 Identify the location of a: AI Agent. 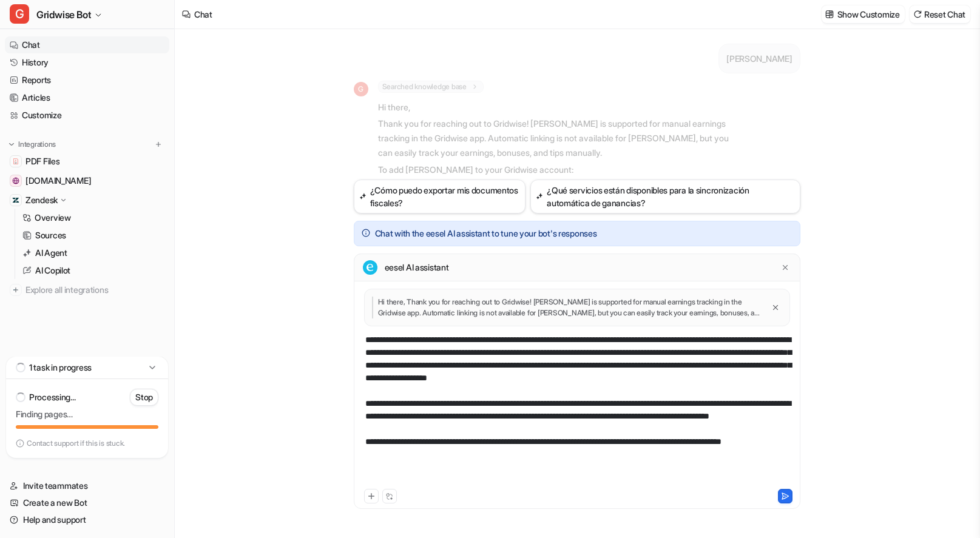
(94, 253).